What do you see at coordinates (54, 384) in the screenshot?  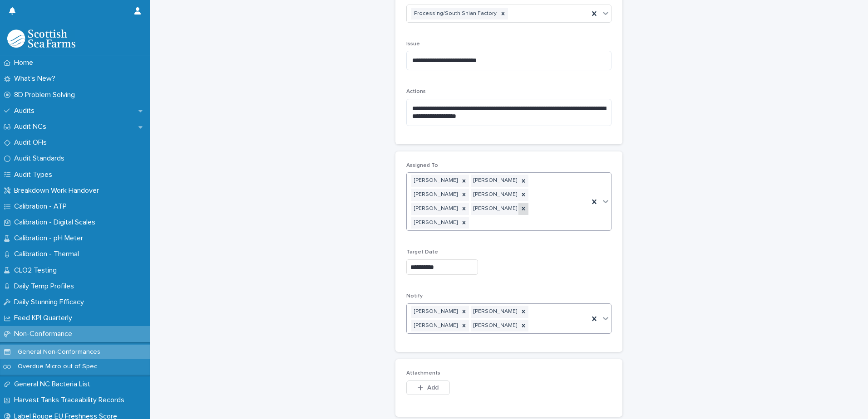 I see `p: General NC Bacteria List` at bounding box center [54, 384].